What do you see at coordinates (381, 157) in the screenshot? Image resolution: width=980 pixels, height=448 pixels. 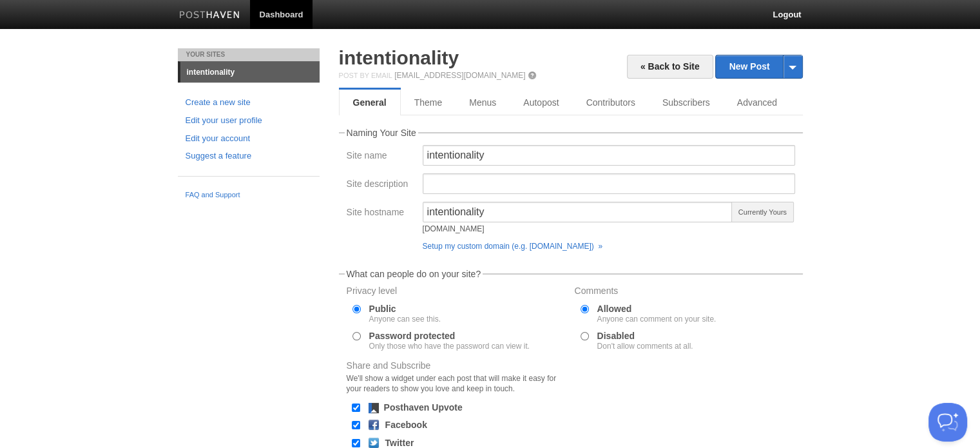 I see `label: Site name` at bounding box center [381, 157].